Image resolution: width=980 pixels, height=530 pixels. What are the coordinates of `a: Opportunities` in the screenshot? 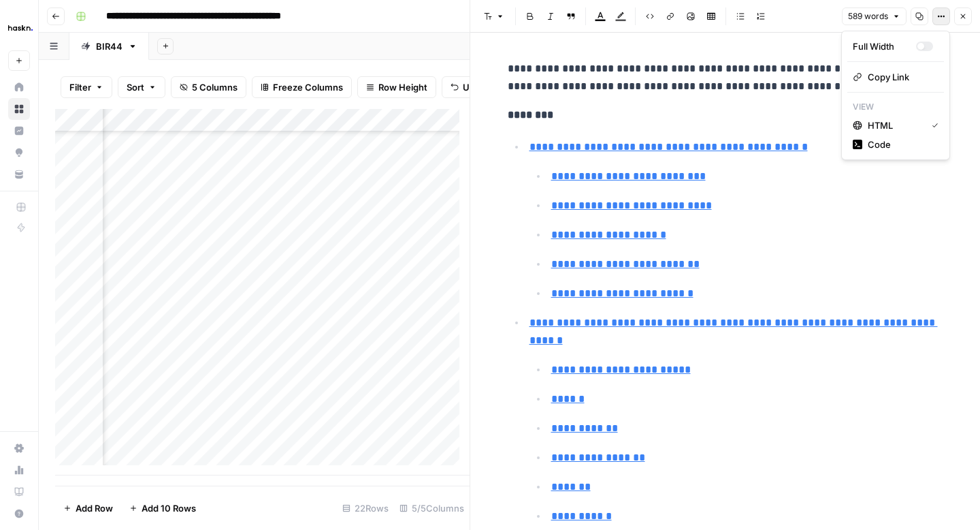 It's located at (19, 153).